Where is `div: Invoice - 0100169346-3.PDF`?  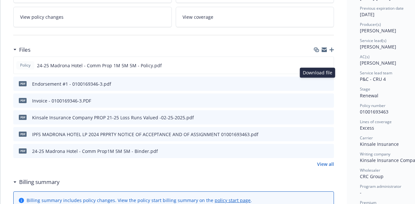 div: Invoice - 0100169346-3.PDF is located at coordinates (62, 101).